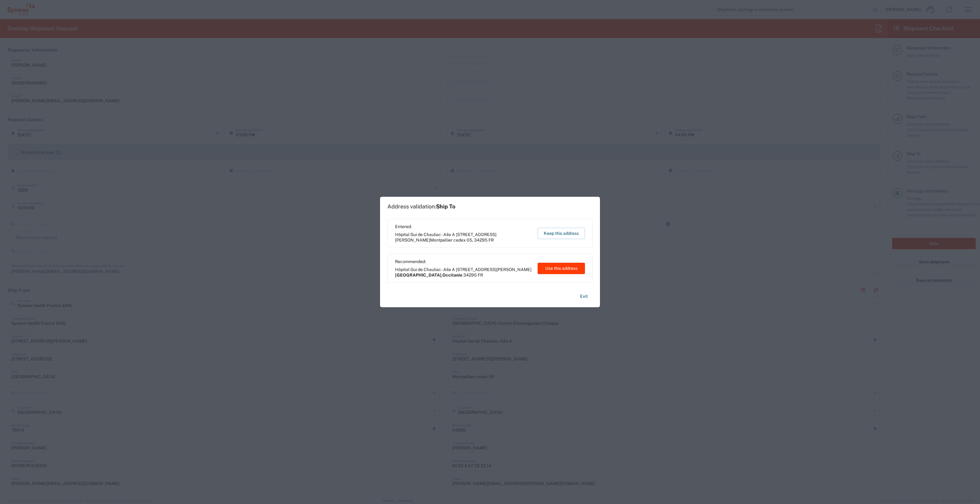 The height and width of the screenshot is (504, 980). Describe the element at coordinates (445, 206) in the screenshot. I see `span: Ship To` at that location.